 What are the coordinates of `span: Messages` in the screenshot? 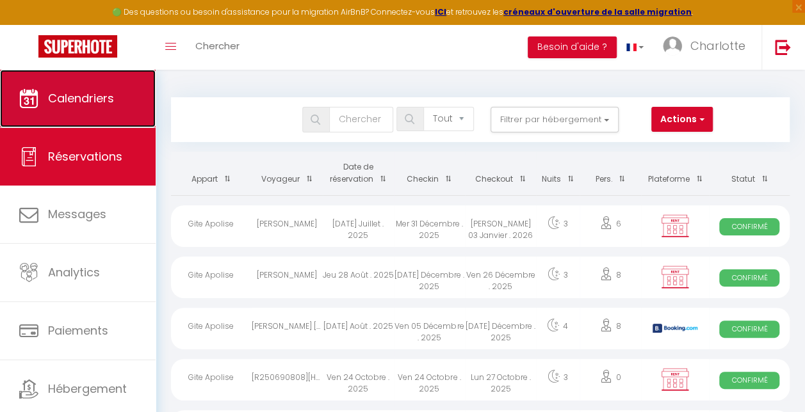 It's located at (77, 214).